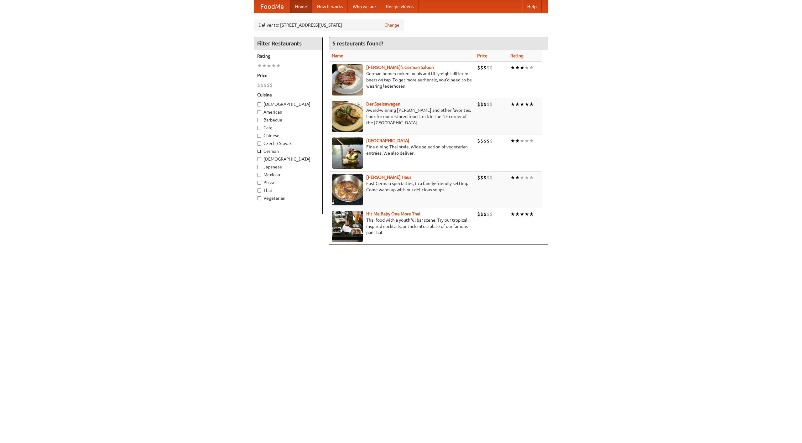  What do you see at coordinates (402, 150) in the screenshot?
I see `p: Fine dining Thai-style. Wide selection of vegetarian entrées. We also deliver.` at bounding box center [402, 150].